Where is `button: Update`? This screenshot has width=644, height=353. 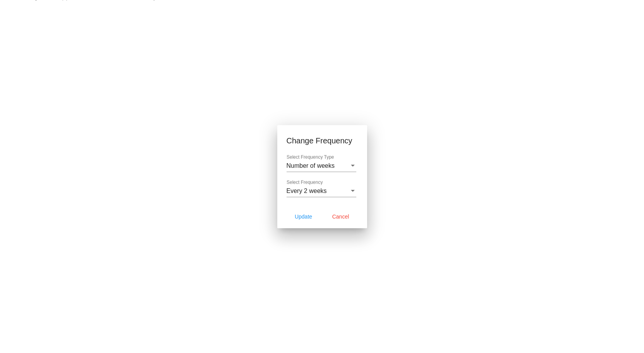 button: Update is located at coordinates (304, 217).